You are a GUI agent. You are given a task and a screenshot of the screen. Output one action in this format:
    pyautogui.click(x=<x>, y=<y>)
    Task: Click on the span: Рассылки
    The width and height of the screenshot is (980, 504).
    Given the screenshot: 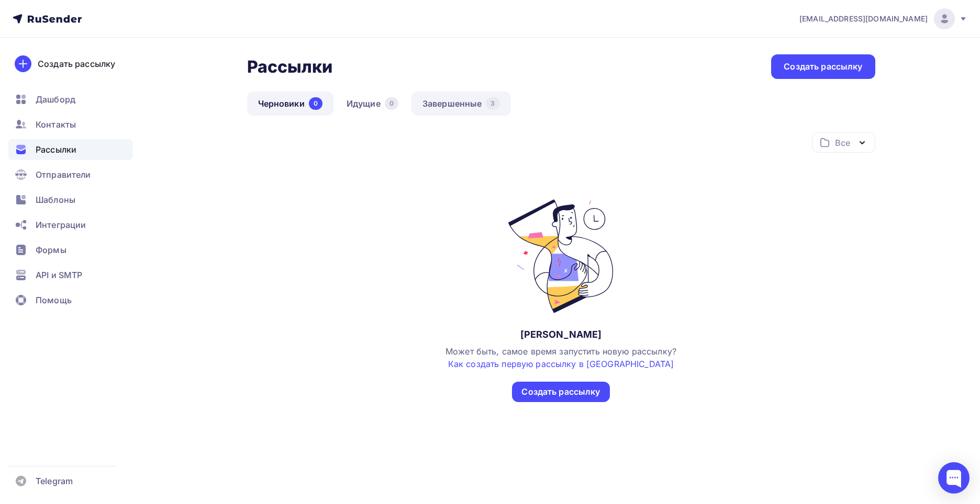 What is the action you would take?
    pyautogui.click(x=56, y=150)
    